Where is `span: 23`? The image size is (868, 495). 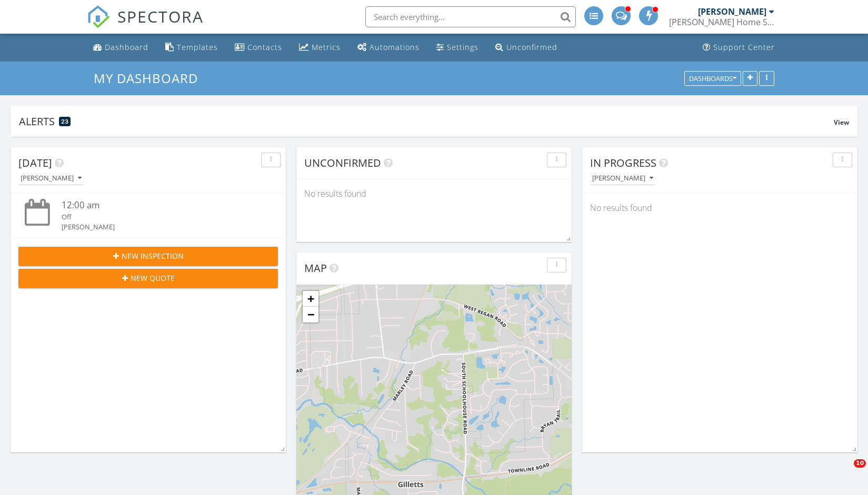 span: 23 is located at coordinates (65, 121).